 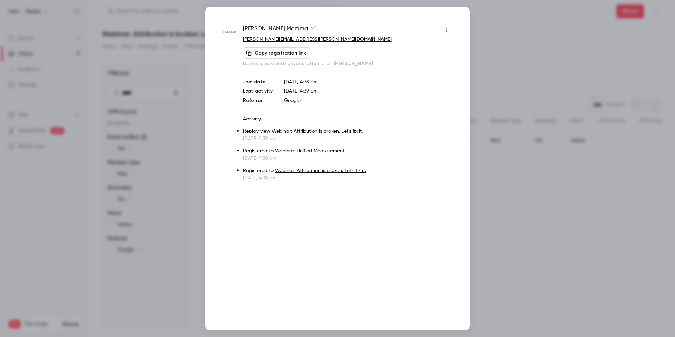 What do you see at coordinates (348, 131) in the screenshot?
I see `p: Replay view` at bounding box center [348, 131].